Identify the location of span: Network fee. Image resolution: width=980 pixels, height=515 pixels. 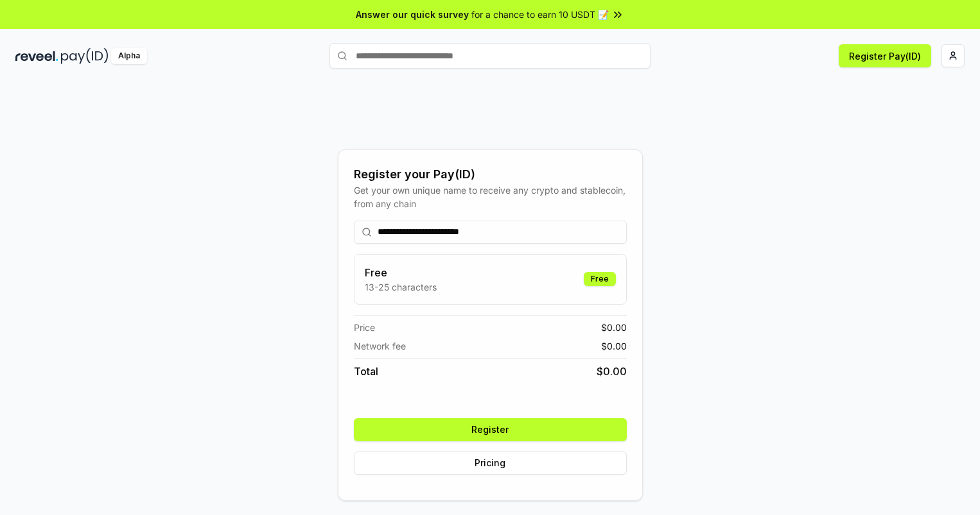
(380, 346).